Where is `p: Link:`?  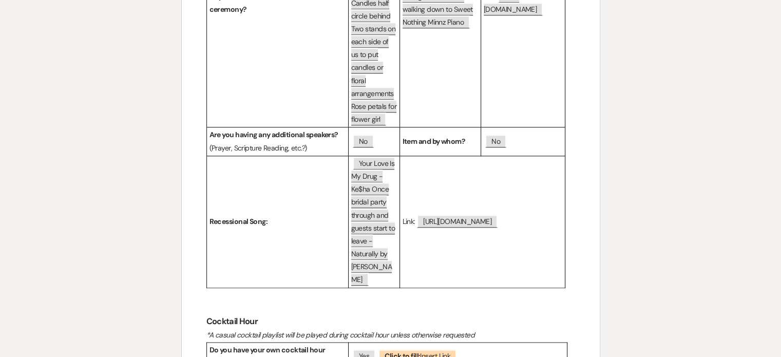 p: Link: is located at coordinates (482, 221).